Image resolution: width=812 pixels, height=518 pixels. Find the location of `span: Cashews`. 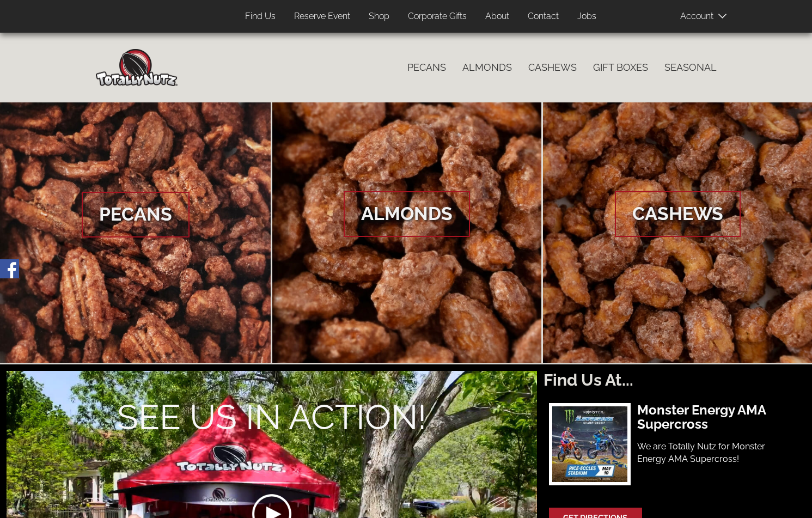

span: Cashews is located at coordinates (677, 214).